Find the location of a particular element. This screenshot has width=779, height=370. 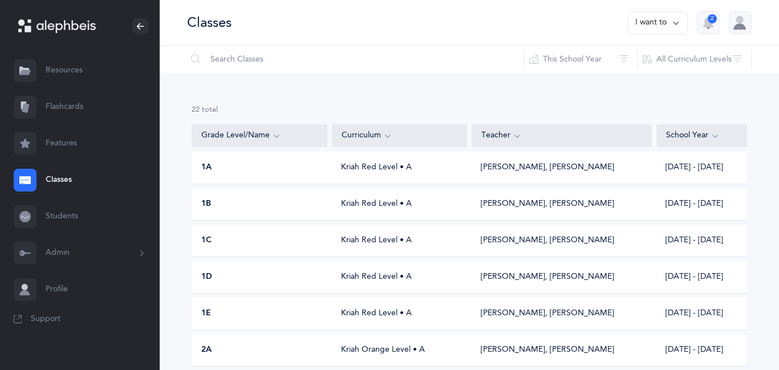

div: 2 is located at coordinates (713, 19).